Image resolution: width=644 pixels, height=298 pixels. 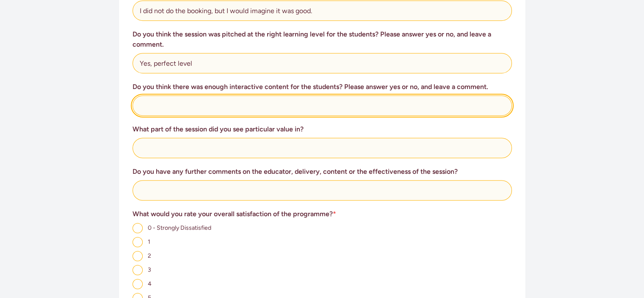 What do you see at coordinates (322, 172) in the screenshot?
I see `h3: Do you have any further comments on the educator, delivery, content or the effectiveness of the s...` at bounding box center [322, 172].